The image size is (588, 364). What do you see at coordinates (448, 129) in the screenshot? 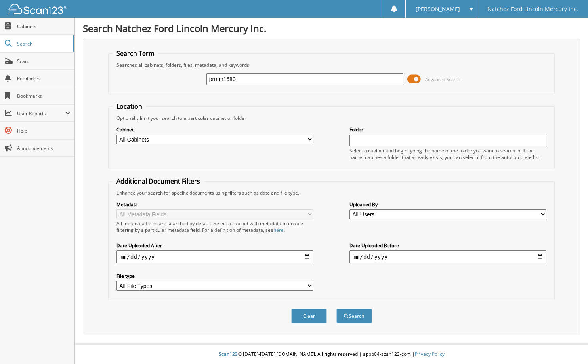
I see `label: Folder` at bounding box center [448, 129].